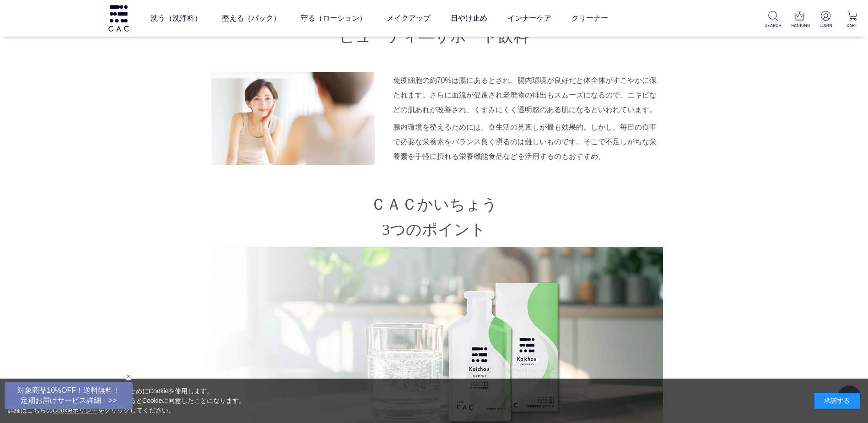  I want to click on div: 承諾する, so click(837, 400).